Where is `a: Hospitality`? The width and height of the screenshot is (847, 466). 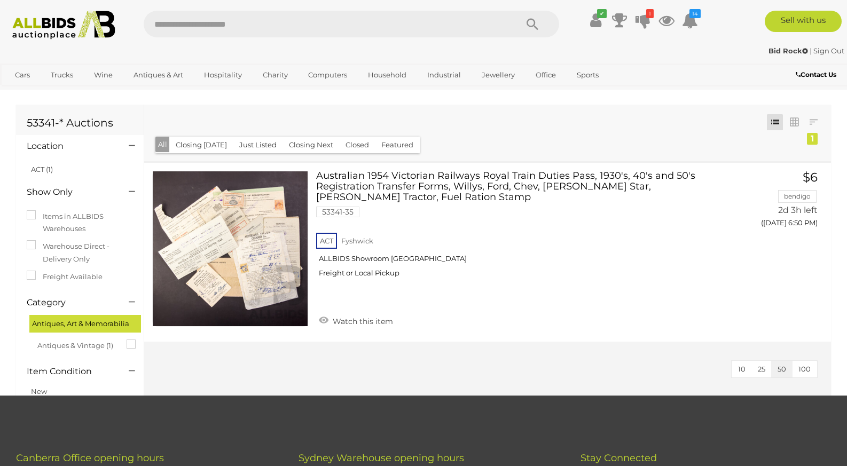
a: Hospitality is located at coordinates (223, 75).